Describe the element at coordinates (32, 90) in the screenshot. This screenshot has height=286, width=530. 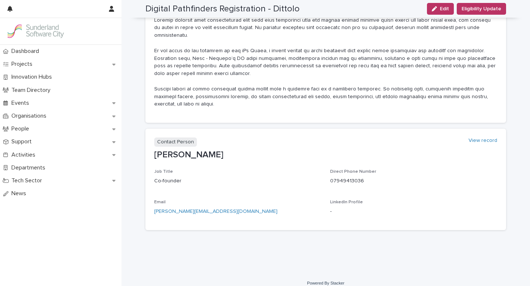
I see `p: Team Directory` at that location.